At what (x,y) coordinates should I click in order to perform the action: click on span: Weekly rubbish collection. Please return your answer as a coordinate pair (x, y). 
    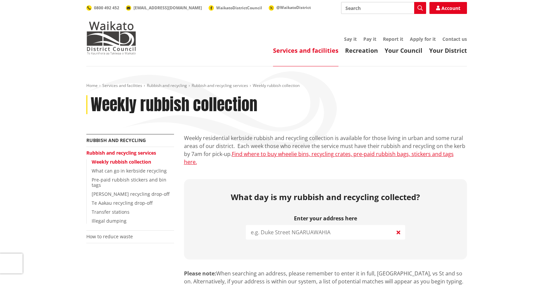
    Looking at the image, I should click on (276, 85).